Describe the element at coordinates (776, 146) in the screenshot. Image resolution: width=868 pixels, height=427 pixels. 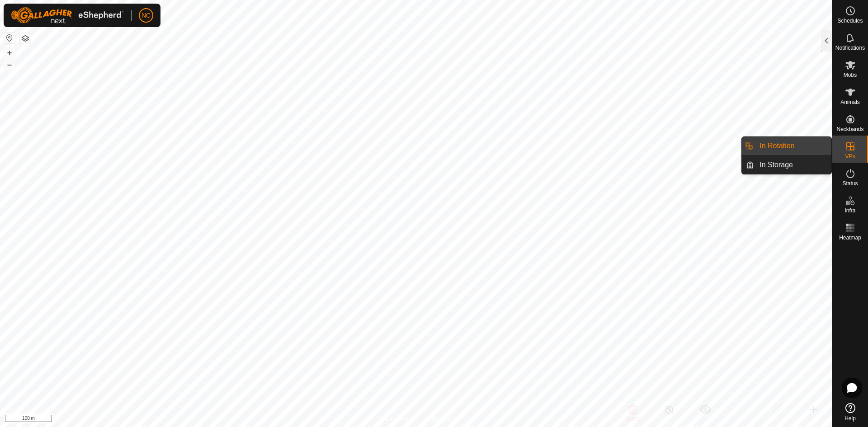
I see `span: In Rotation` at that location.